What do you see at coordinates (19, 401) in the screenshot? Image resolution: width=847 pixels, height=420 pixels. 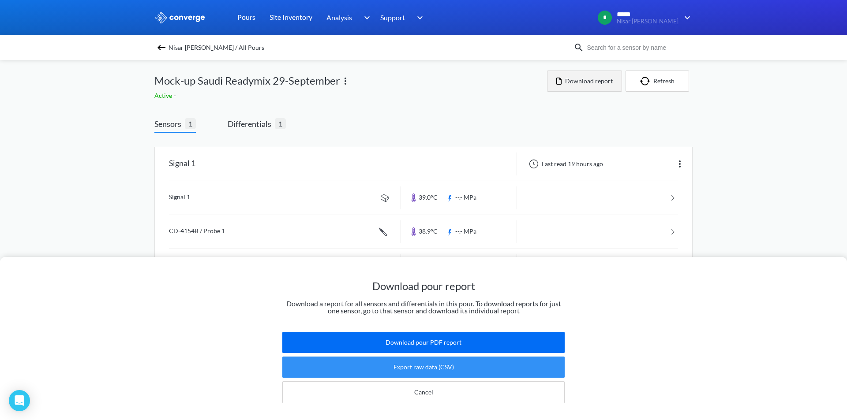 I see `div: Open Intercom Messenger` at bounding box center [19, 401].